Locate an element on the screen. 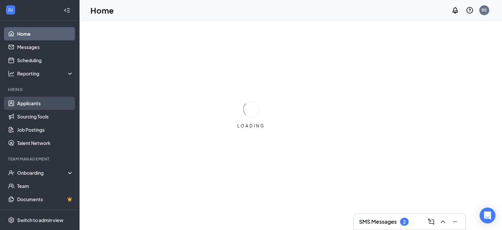 This screenshot has height=230, width=502. svg: Collapse is located at coordinates (67, 10).